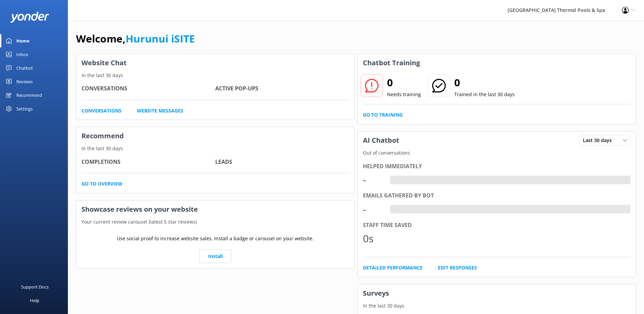  What do you see at coordinates (496, 293) in the screenshot?
I see `h3: Surveys` at bounding box center [496, 293].